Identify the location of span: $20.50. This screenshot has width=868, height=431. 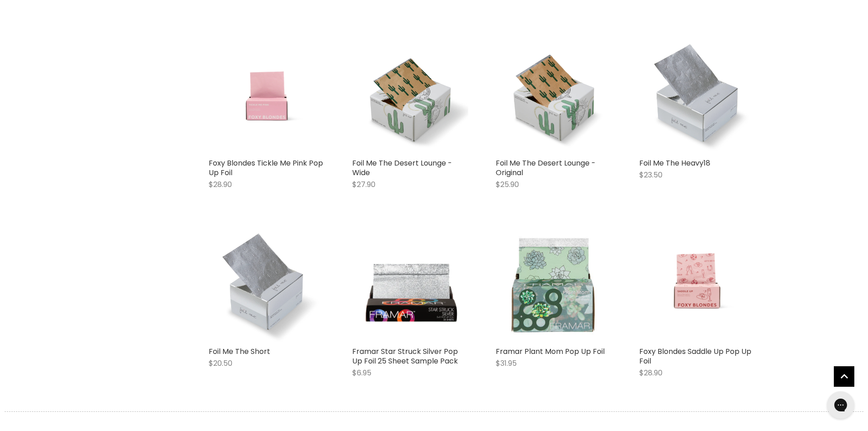
(220, 363).